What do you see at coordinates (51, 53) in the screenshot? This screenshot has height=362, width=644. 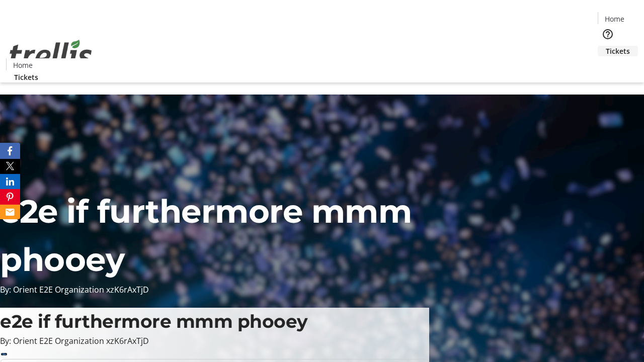 I see `img: Orient E2E Organization xzK6rAxTjD's Logo` at bounding box center [51, 53].